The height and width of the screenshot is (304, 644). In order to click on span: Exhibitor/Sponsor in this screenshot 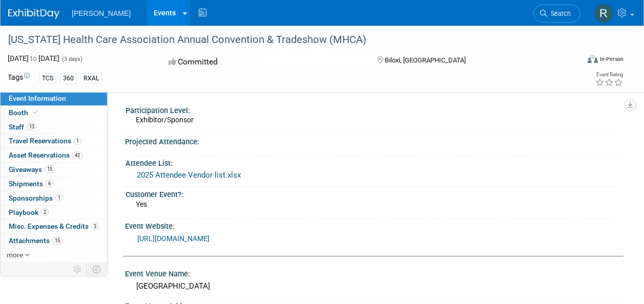, I will do `click(164, 120)`.